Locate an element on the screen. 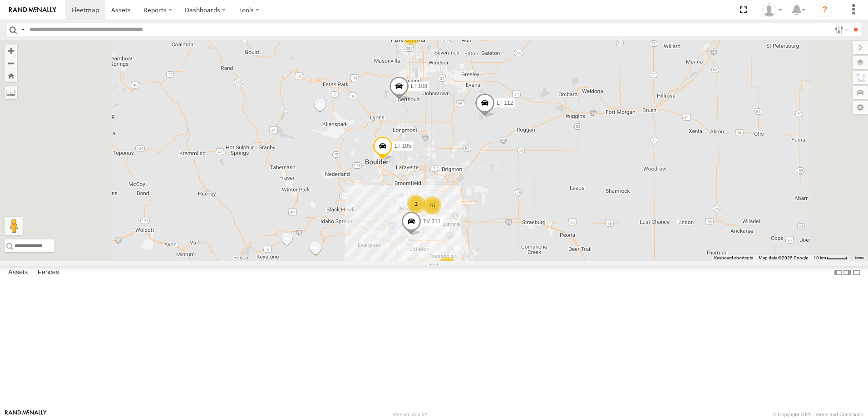 This screenshot has width=868, height=419. span: Map data ©2025 Google is located at coordinates (783, 258).